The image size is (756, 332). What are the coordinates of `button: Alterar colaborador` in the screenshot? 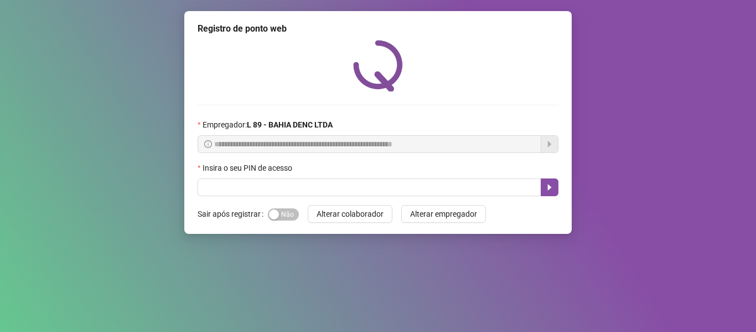 It's located at (350, 214).